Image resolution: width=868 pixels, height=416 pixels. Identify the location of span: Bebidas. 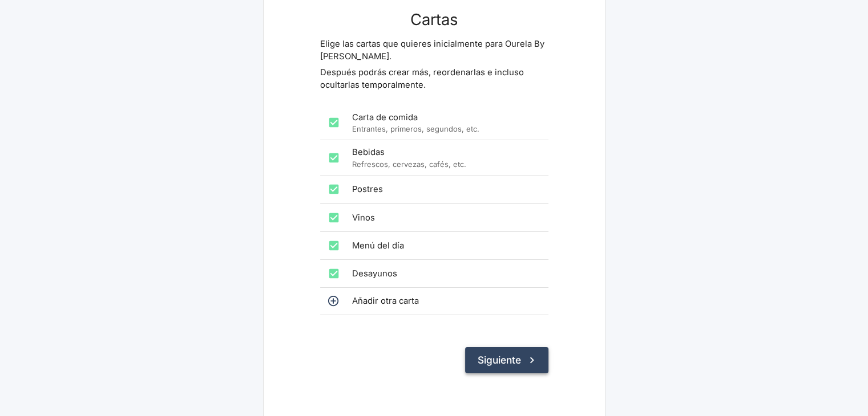
(446, 153).